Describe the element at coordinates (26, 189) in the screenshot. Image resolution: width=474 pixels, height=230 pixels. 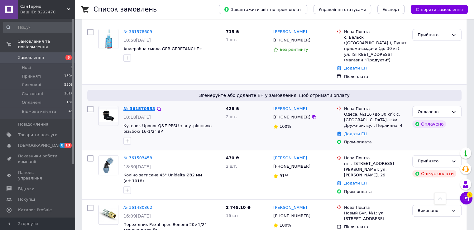
I see `span: Відгуки` at that location.